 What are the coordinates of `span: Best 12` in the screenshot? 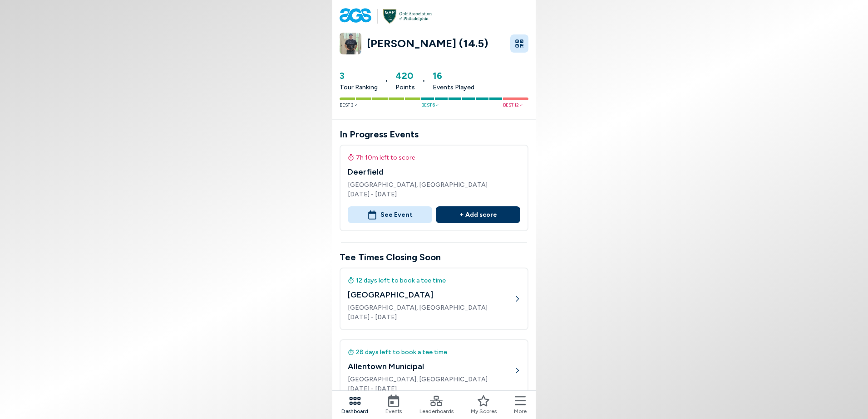 It's located at (512, 105).